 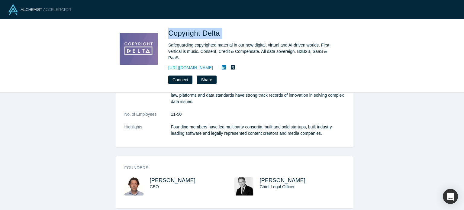 What do you see at coordinates (148, 98) in the screenshot?
I see `dt: Team Description` at bounding box center [148, 98].